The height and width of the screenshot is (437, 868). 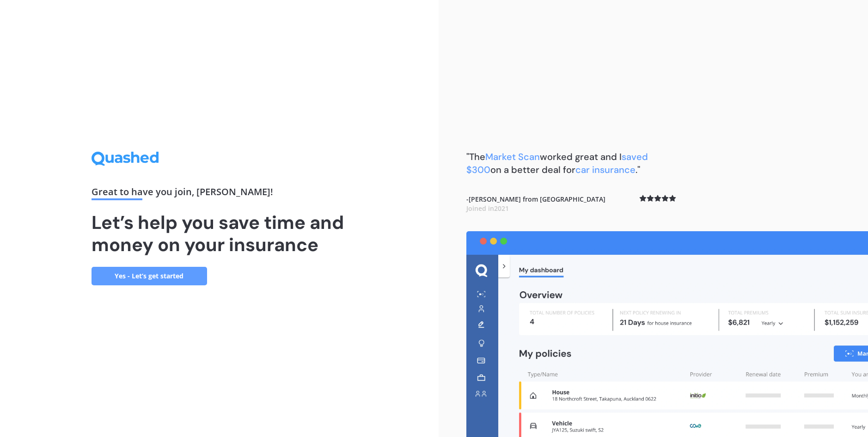 What do you see at coordinates (667, 334) in the screenshot?
I see `img: dashboard.webp` at bounding box center [667, 334].